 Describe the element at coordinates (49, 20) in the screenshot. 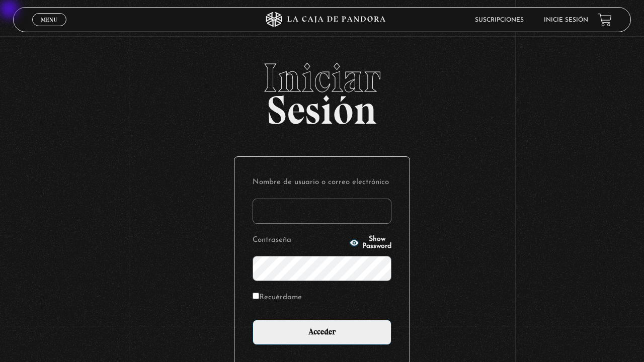

I see `span: Menu` at that location.